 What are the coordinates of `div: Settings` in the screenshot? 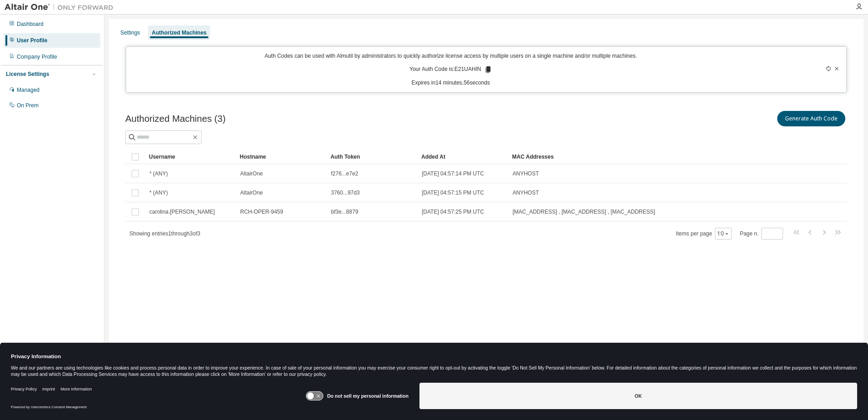 It's located at (130, 33).